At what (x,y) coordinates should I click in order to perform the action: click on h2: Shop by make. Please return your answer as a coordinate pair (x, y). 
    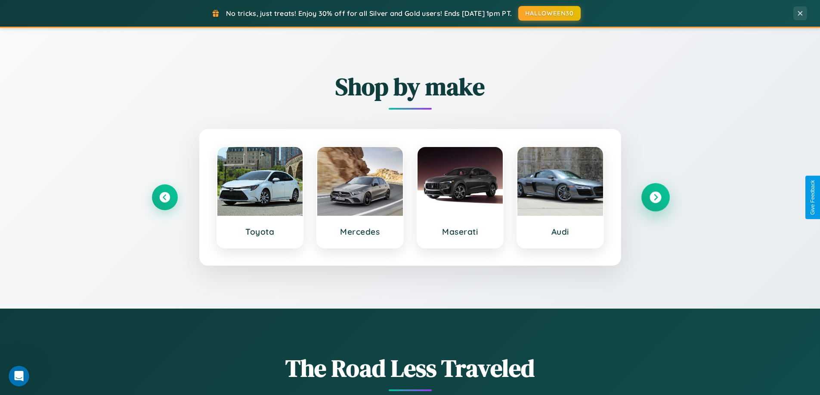
    Looking at the image, I should click on (410, 86).